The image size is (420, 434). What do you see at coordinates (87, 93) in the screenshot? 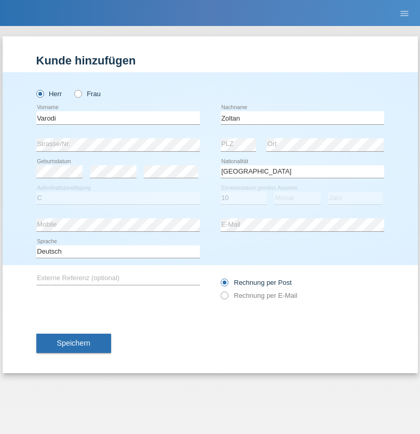
I see `label: Frau` at bounding box center [87, 93].